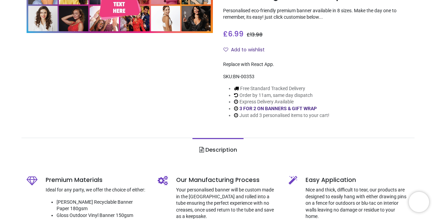 Image resolution: width=436 pixels, height=219 pixels. I want to click on p: Personalised eco-friendly premium banner available in 8 sizes. Make the day one to remember, its ..., so click(316, 14).